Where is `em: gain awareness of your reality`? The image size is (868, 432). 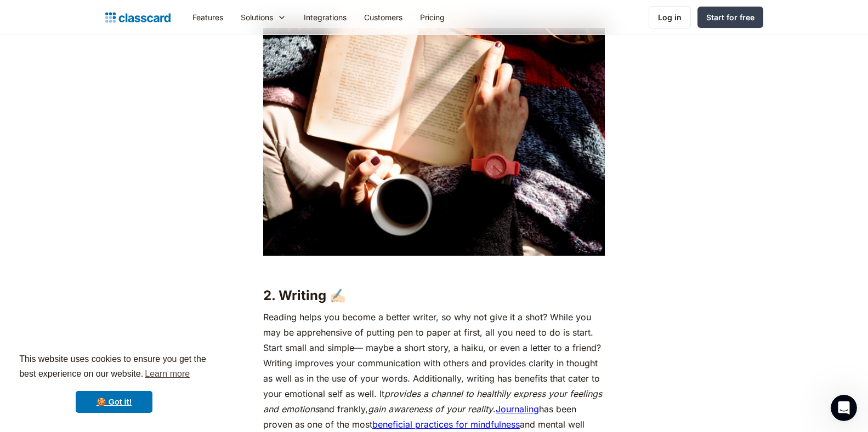 em: gain awareness of your reality is located at coordinates (430, 409).